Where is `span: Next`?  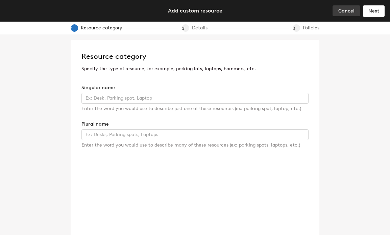 span: Next is located at coordinates (374, 11).